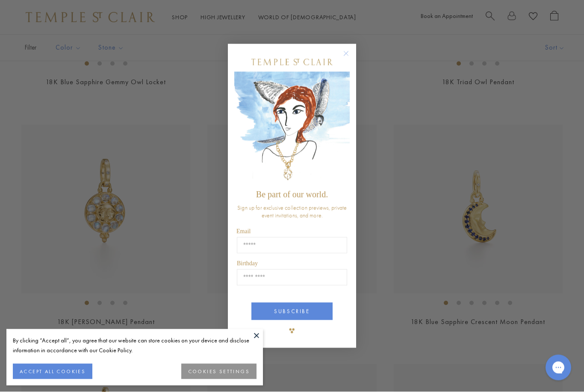  What do you see at coordinates (292, 62) in the screenshot?
I see `img: Temple St. Clair` at bounding box center [292, 62].